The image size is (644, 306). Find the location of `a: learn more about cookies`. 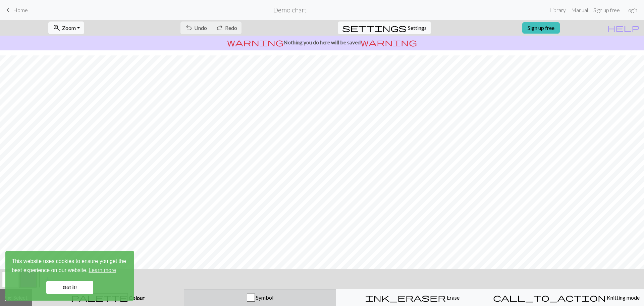

a: learn more about cookies is located at coordinates (102, 270).